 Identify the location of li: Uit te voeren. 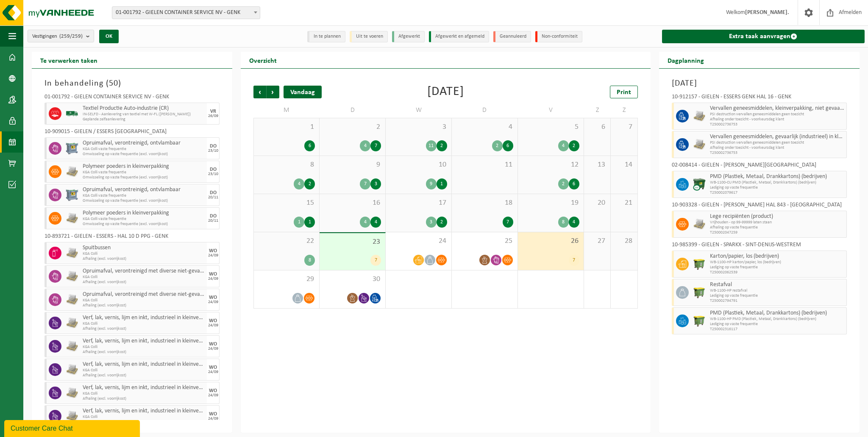
(369, 37).